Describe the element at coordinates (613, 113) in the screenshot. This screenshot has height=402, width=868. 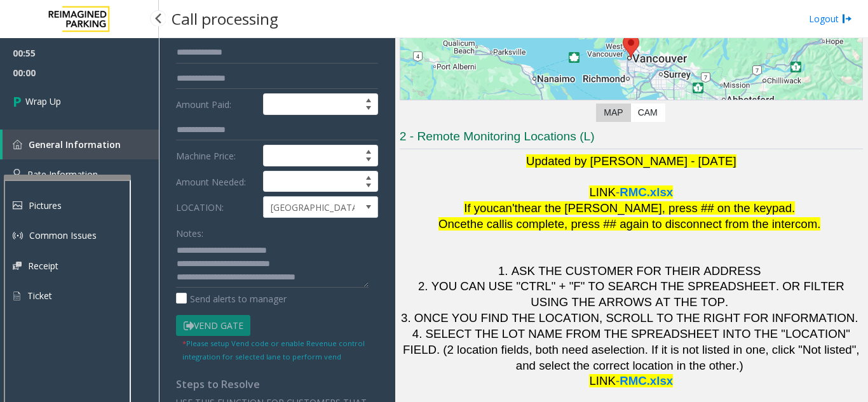
I see `label: Map` at that location.